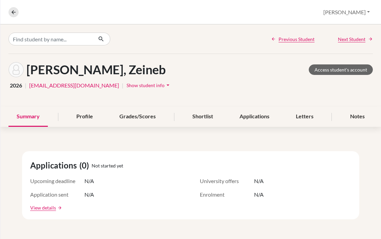 Image resolution: width=381 pixels, height=239 pixels. What do you see at coordinates (203, 117) in the screenshot?
I see `div: Shortlist` at bounding box center [203, 117].